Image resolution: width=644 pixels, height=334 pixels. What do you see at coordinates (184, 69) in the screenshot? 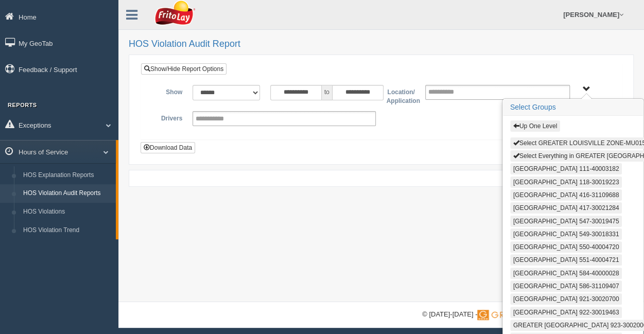
I see `a: Show/Hide Report Options` at bounding box center [184, 69].